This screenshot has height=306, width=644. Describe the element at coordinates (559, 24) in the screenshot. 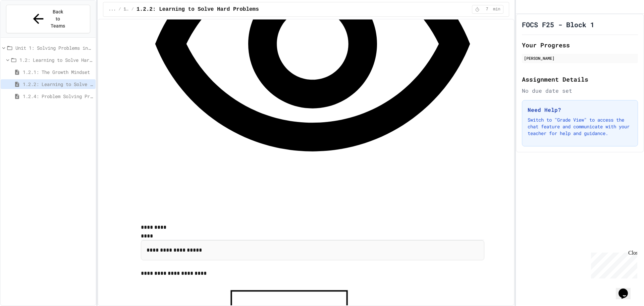

I see `h1: FOCS F25 - Block 1` at that location.